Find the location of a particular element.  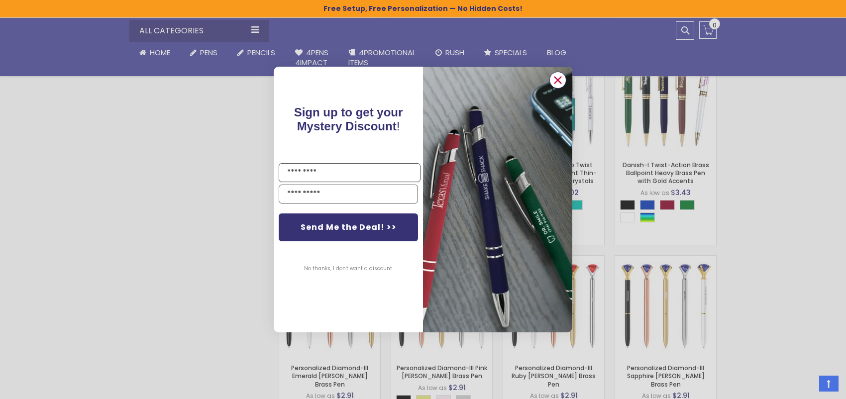

img: pop-up-image is located at coordinates (498, 199).